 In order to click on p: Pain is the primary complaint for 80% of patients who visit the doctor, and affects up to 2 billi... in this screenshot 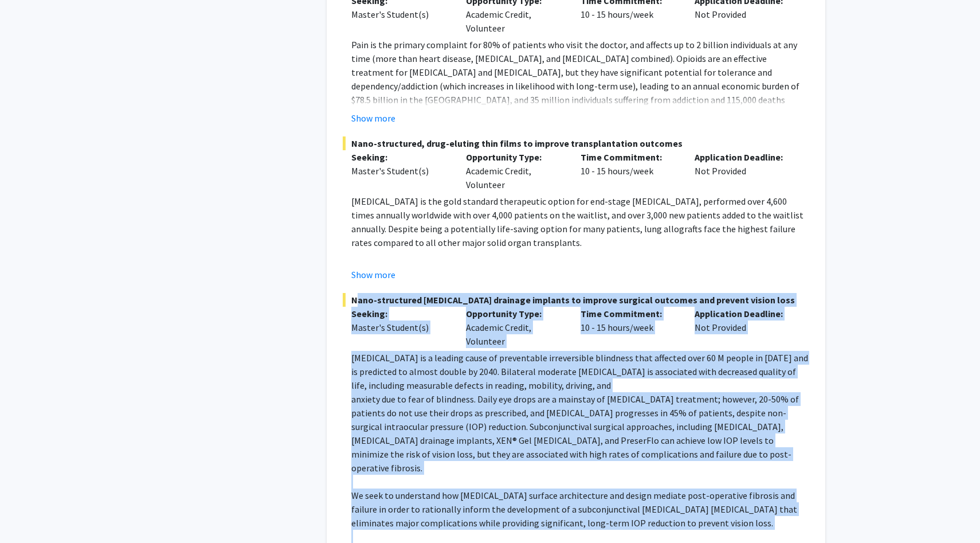, I will do `click(580, 86)`.